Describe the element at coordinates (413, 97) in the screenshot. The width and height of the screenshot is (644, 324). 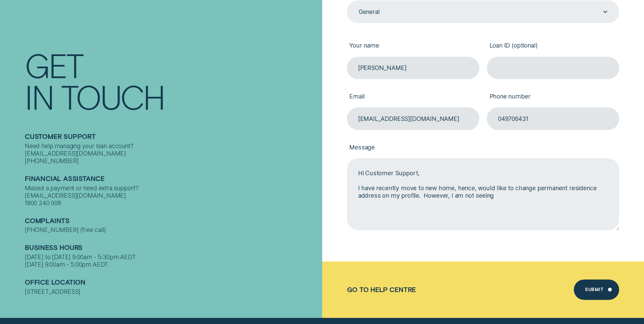
I see `label: Email` at that location.